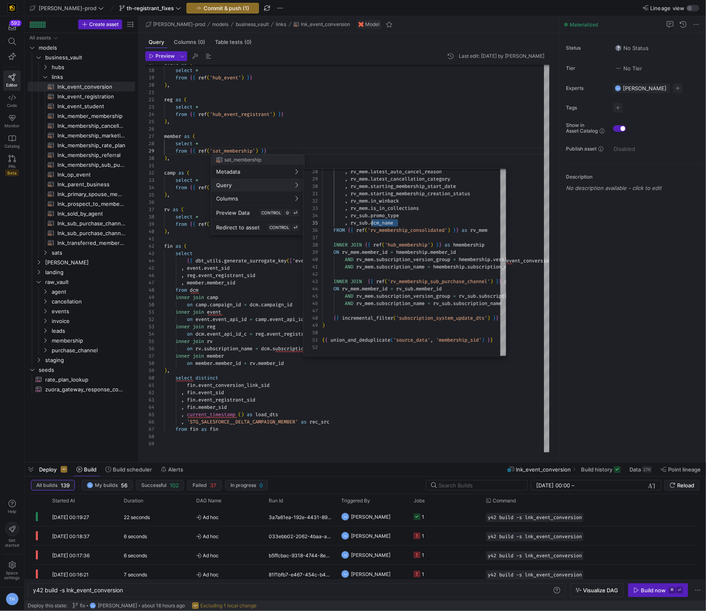 Image resolution: width=706 pixels, height=611 pixels. What do you see at coordinates (311, 333) in the screenshot?
I see `div: 50` at bounding box center [311, 333].